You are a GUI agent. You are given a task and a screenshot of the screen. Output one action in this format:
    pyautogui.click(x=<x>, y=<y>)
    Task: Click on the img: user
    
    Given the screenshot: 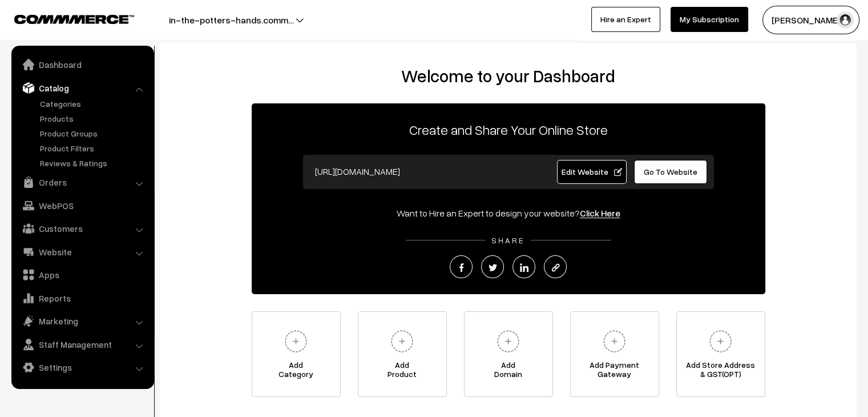 What is the action you would take?
    pyautogui.click(x=845, y=20)
    